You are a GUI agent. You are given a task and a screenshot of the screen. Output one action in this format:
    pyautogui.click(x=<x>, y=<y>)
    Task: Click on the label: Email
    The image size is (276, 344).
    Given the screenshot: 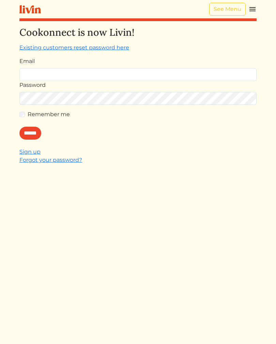 What is the action you would take?
    pyautogui.click(x=27, y=61)
    